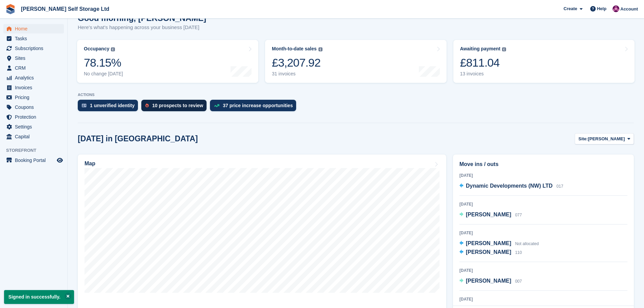 The image size is (644, 308). What do you see at coordinates (602, 9) in the screenshot?
I see `span: Help` at bounding box center [602, 9].